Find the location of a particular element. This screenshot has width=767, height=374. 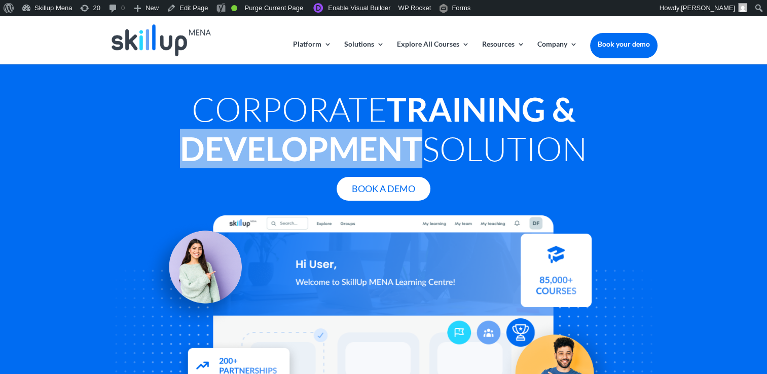

strong: Training & Development is located at coordinates (378, 129).